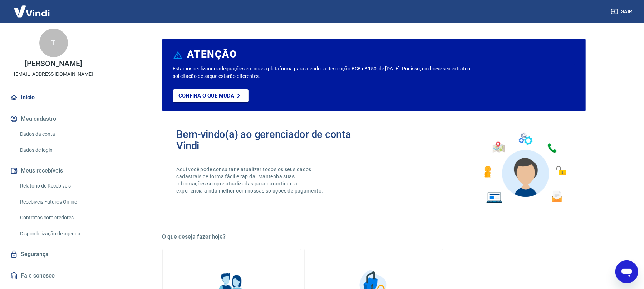  What do you see at coordinates (58, 218) in the screenshot?
I see `a: Contratos com credores` at bounding box center [58, 218].